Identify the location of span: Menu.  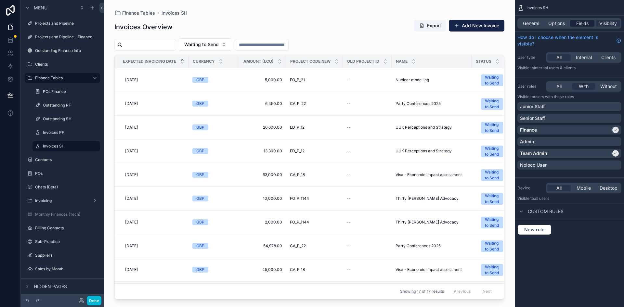
(41, 8).